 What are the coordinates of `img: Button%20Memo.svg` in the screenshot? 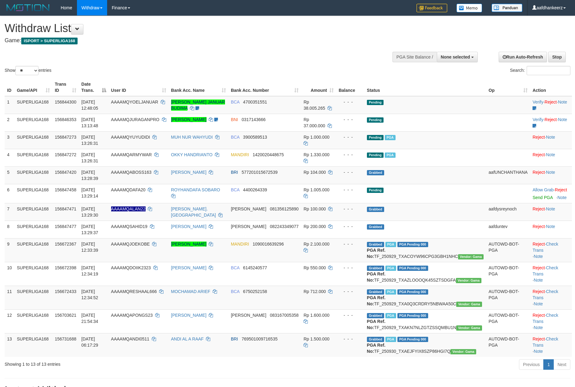 It's located at (470, 8).